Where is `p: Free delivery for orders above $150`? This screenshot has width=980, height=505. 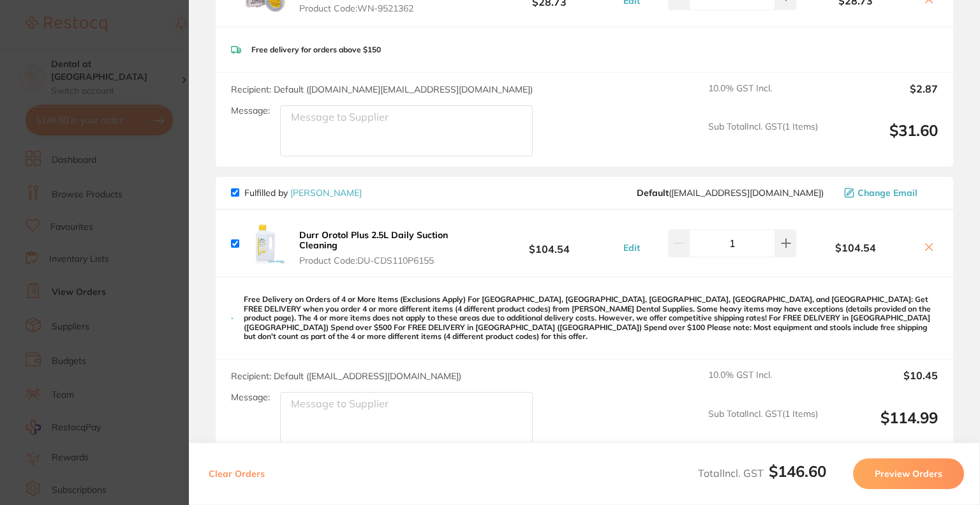 p: Free delivery for orders above $150 is located at coordinates (316, 50).